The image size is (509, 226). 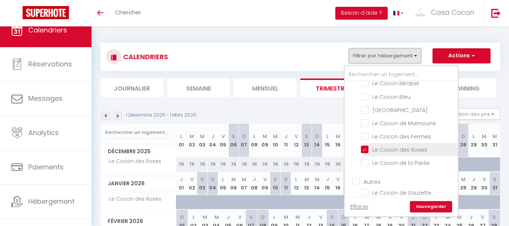 I want to click on th: 13, so click(x=307, y=183).